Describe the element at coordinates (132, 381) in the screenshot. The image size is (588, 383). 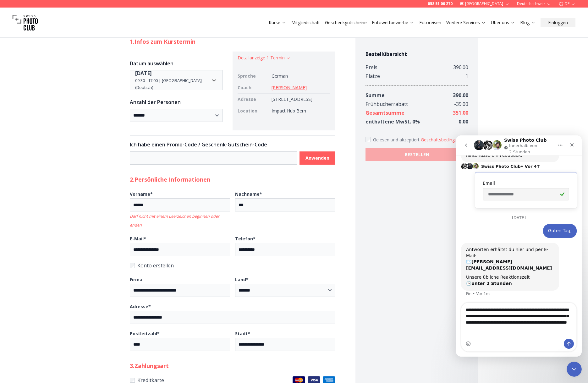
I see `input: KreditkarteMaster CardsVisaAmerican Express` at that location.